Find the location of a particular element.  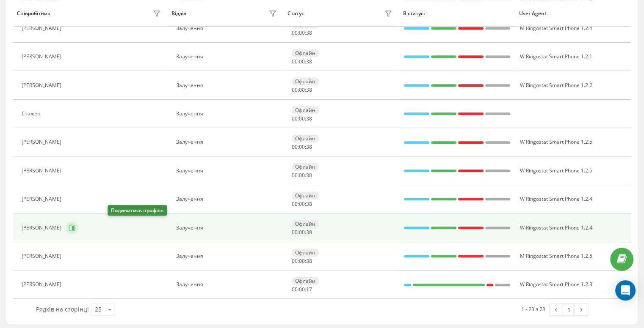

div: User Agent is located at coordinates (573, 14).